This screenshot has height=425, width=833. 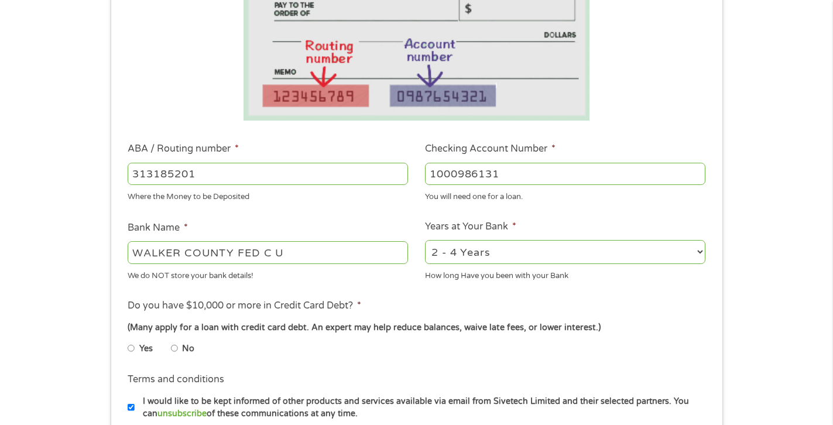 What do you see at coordinates (146, 349) in the screenshot?
I see `label: Yes` at bounding box center [146, 349].